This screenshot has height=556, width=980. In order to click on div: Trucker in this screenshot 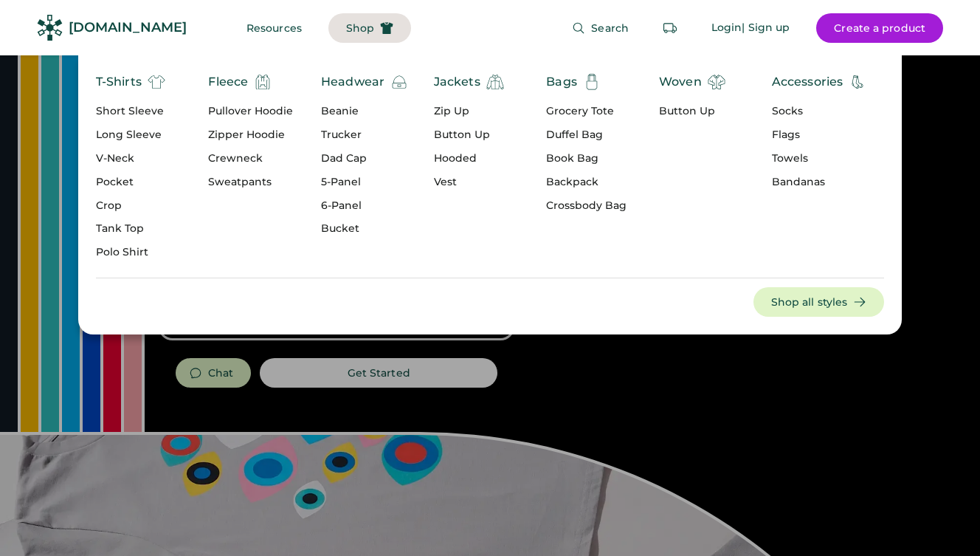, I will do `click(365, 135)`.